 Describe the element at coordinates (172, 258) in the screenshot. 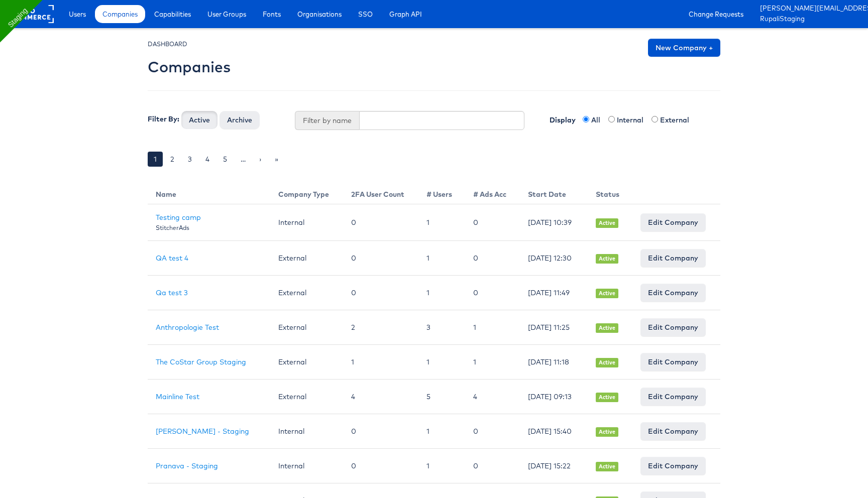

I see `a: QA test 4` at that location.